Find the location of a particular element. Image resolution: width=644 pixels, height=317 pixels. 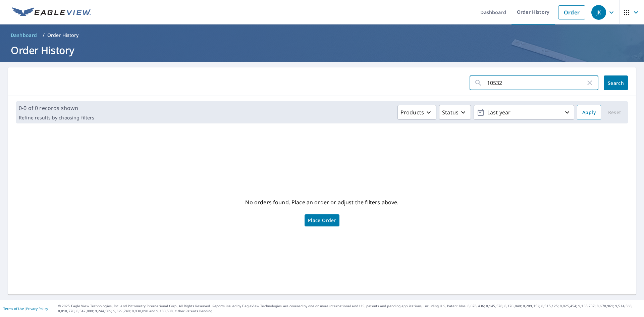

p: Last year is located at coordinates (524, 112).